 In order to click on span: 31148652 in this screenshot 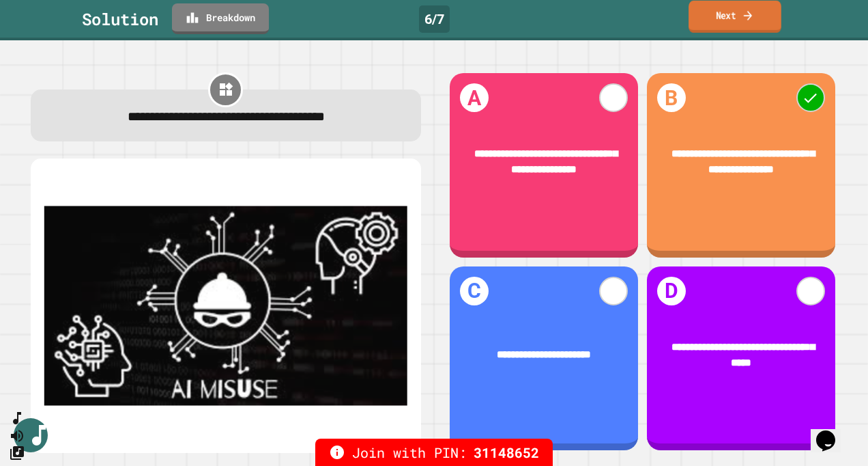, I will do `click(506, 453)`.